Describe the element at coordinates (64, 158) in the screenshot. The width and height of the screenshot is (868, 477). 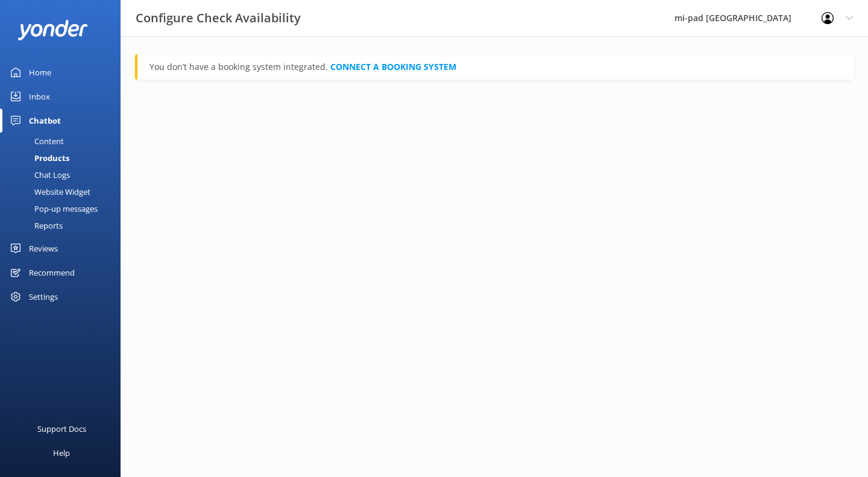
I see `a: Products` at that location.